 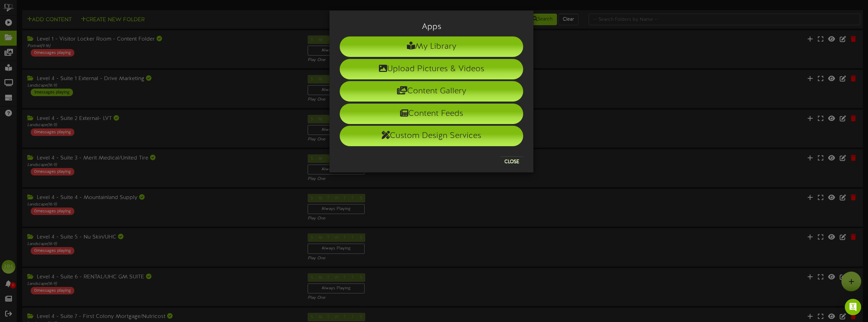 What do you see at coordinates (432, 47) in the screenshot?
I see `li: My Library` at bounding box center [432, 47].